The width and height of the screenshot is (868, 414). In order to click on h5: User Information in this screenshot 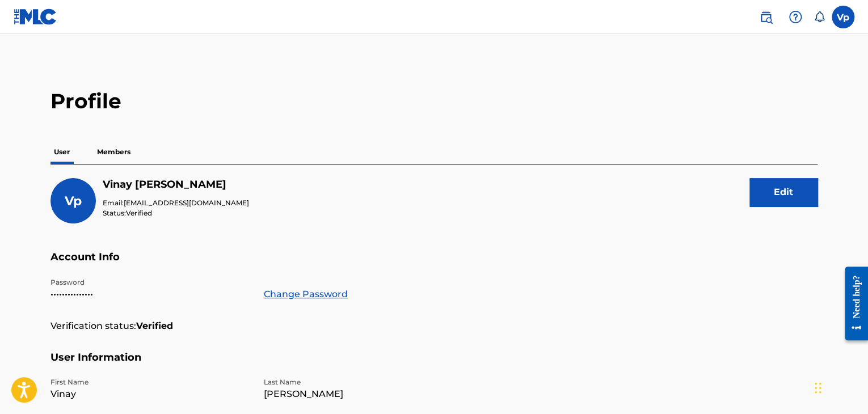, I will do `click(434, 364)`.